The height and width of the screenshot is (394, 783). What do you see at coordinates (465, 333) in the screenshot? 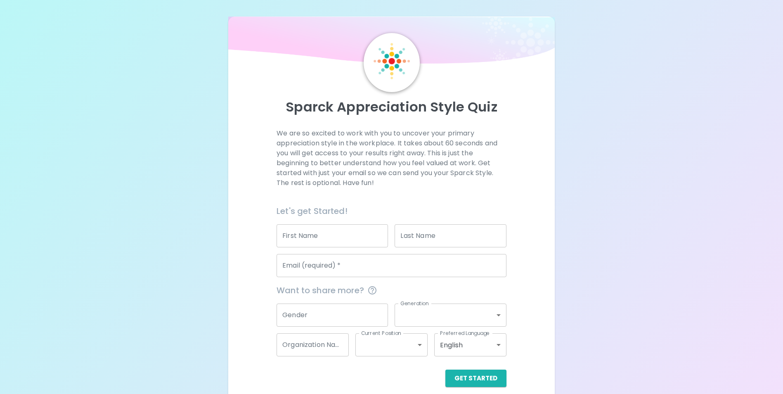
I see `label: Preferred Language` at bounding box center [465, 333].